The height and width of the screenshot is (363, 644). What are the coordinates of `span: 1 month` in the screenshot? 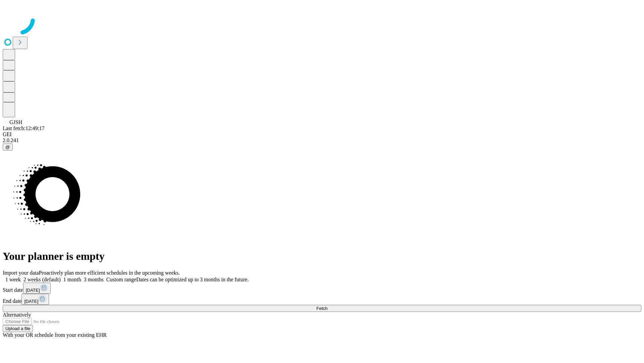 It's located at (72, 279).